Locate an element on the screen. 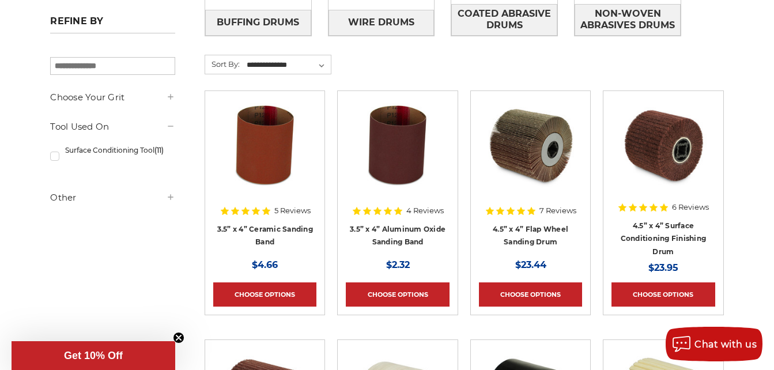  span: 7 Reviews is located at coordinates (558, 210).